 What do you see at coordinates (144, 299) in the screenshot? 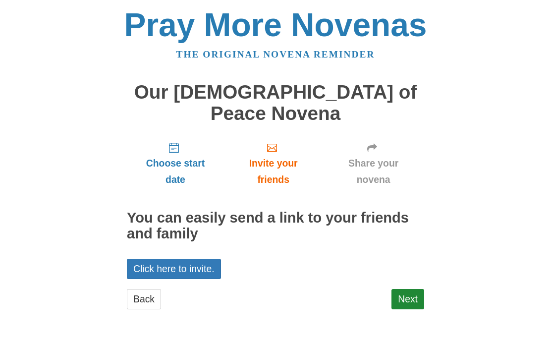
I see `a: Back` at bounding box center [144, 299].